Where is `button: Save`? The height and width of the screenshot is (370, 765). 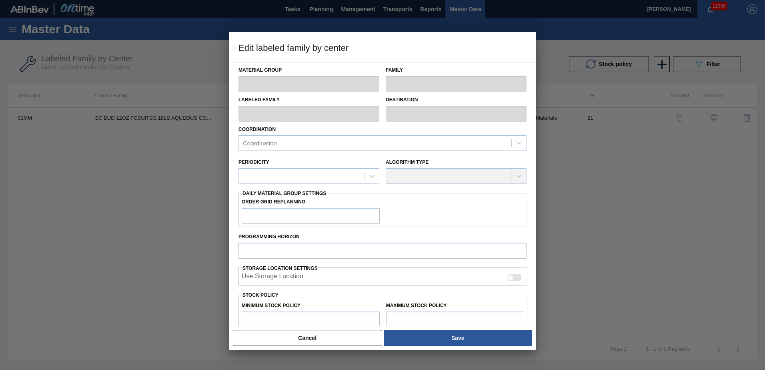
button: Save is located at coordinates (458, 338).